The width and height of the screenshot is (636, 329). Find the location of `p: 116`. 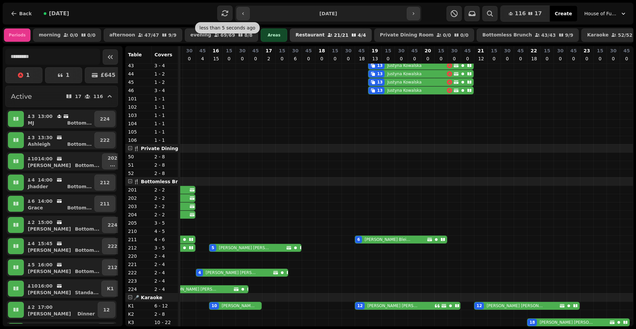

p: 116 is located at coordinates (98, 96).